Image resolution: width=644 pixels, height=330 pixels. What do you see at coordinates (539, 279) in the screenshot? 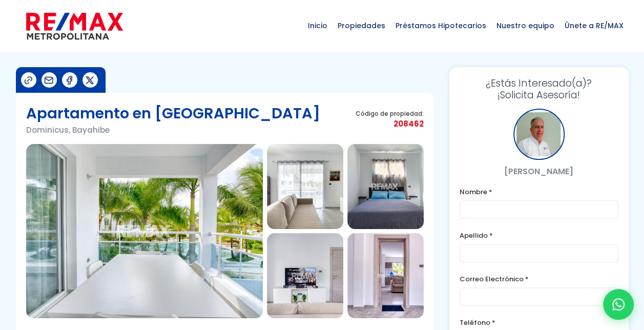
I see `label: Correo Electrónico *` at bounding box center [539, 279].